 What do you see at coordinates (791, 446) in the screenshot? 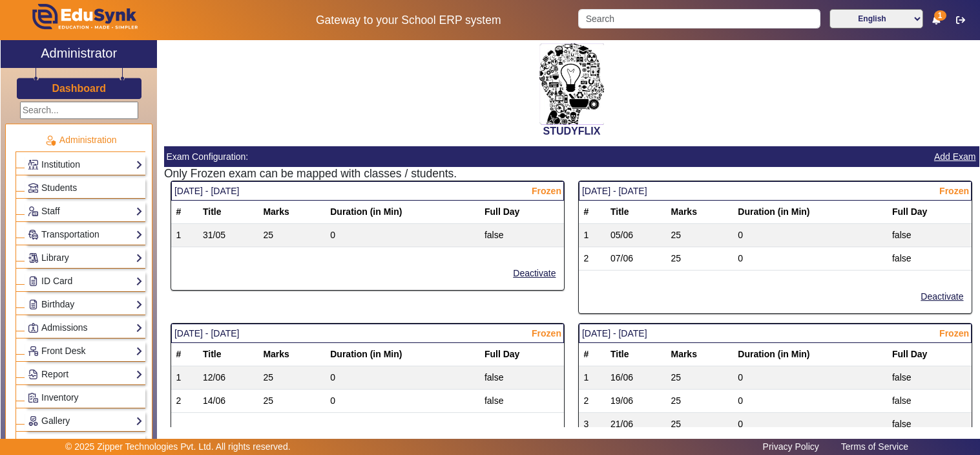
I see `a: Privacy Policy` at bounding box center [791, 446].